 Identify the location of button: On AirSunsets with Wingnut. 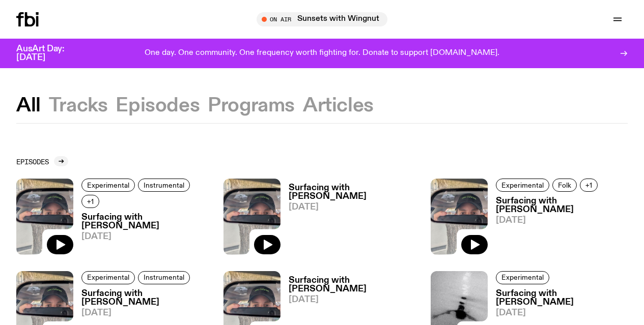
(322, 19).